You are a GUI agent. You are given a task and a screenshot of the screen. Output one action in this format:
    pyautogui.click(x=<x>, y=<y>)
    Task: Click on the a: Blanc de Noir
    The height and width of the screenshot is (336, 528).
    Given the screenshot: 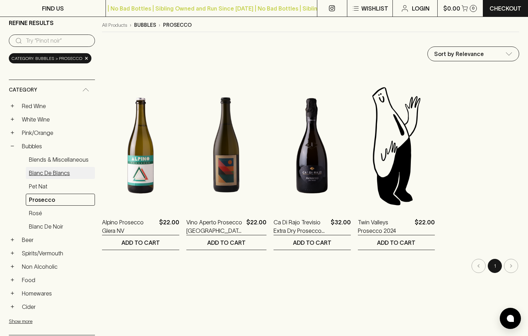 What is the action you would take?
    pyautogui.click(x=60, y=227)
    